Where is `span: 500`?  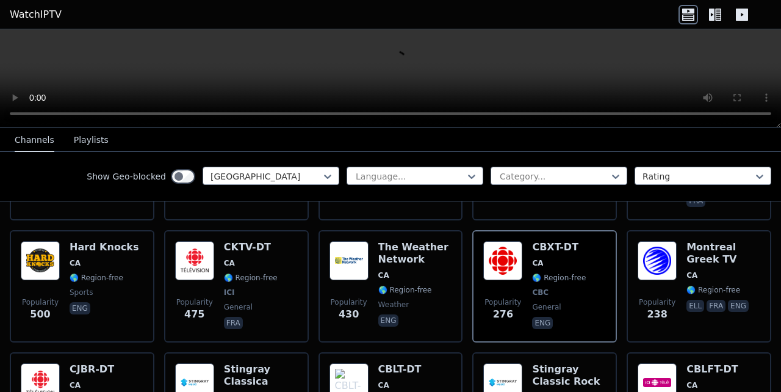
span: 500 is located at coordinates (40, 314).